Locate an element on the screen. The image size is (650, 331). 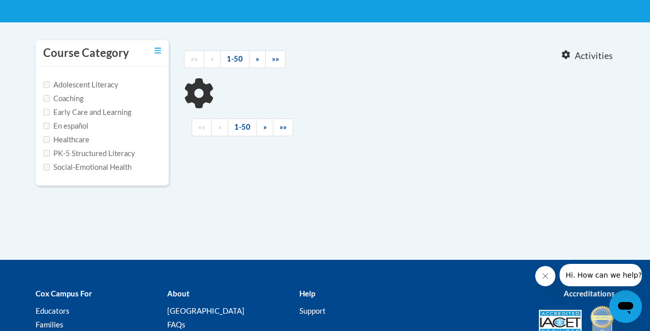
h3: Course Category is located at coordinates (86, 53).